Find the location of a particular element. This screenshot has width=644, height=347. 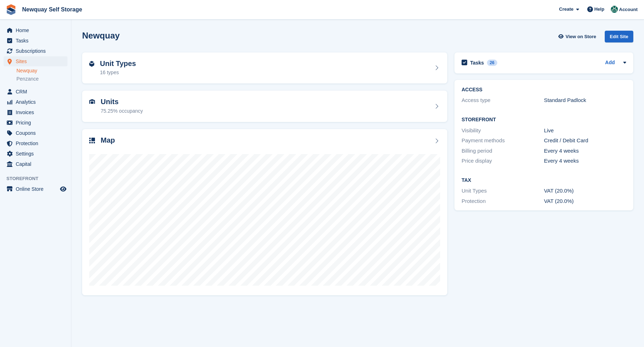

div: Visibility is located at coordinates (503, 130).